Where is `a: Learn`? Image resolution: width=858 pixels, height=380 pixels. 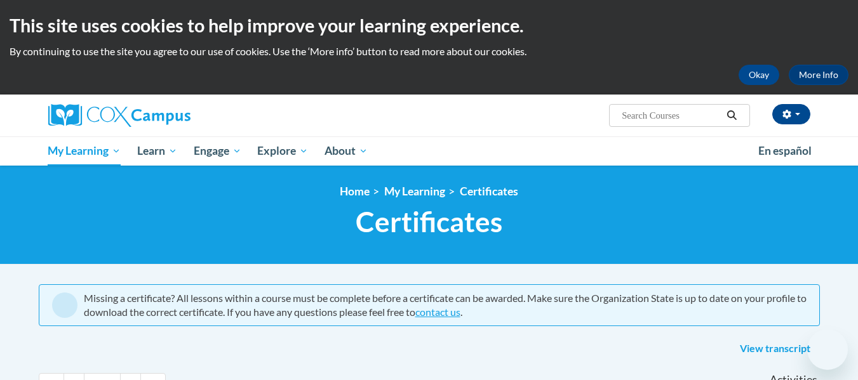
a: Learn is located at coordinates (157, 151).